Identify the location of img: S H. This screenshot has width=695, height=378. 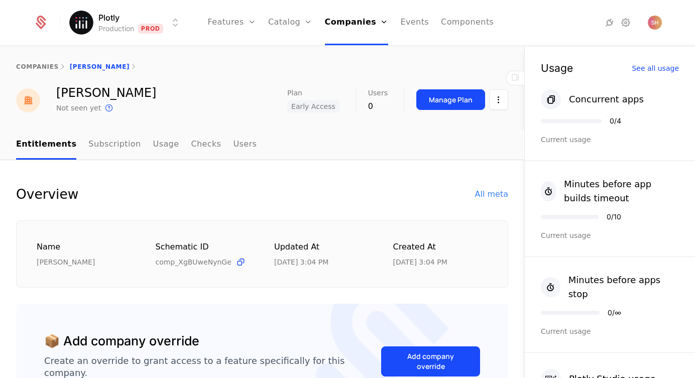
(655, 23).